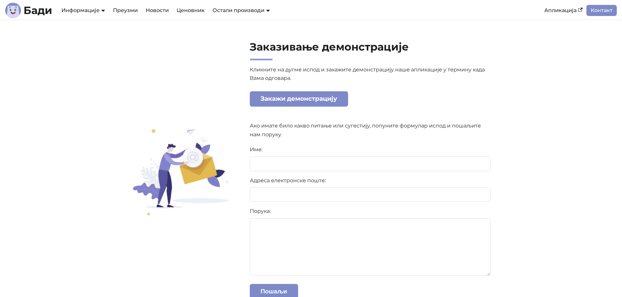 The width and height of the screenshot is (622, 297). I want to click on label: Порука:, so click(370, 212).